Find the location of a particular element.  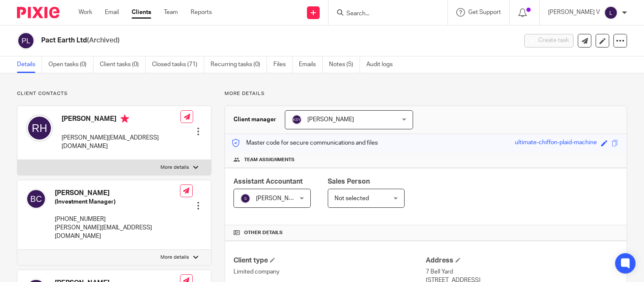

span: Assistant Accountant is located at coordinates (268, 182).